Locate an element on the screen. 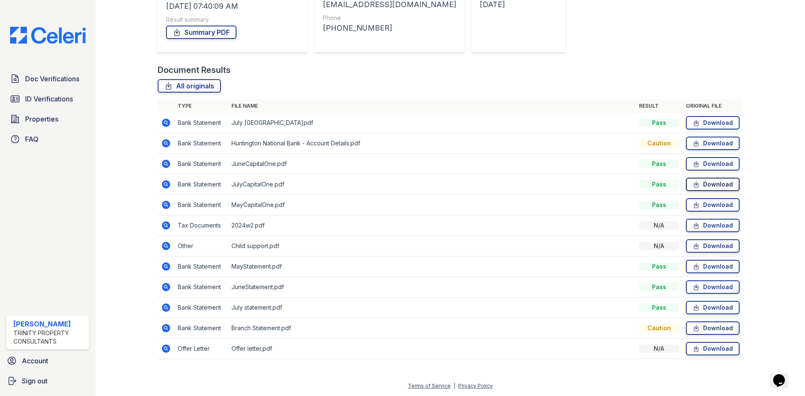  img: CE_Logo_Blue-a8612792a0a2168367f1c8372b55b34899dd931a85d93a1a3d3e32e68fde9ad4.png is located at coordinates (48, 35).